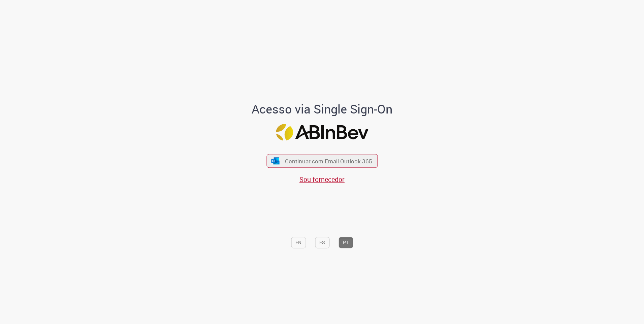  What do you see at coordinates (322, 132) in the screenshot?
I see `img: Logo ABInBev` at bounding box center [322, 132].